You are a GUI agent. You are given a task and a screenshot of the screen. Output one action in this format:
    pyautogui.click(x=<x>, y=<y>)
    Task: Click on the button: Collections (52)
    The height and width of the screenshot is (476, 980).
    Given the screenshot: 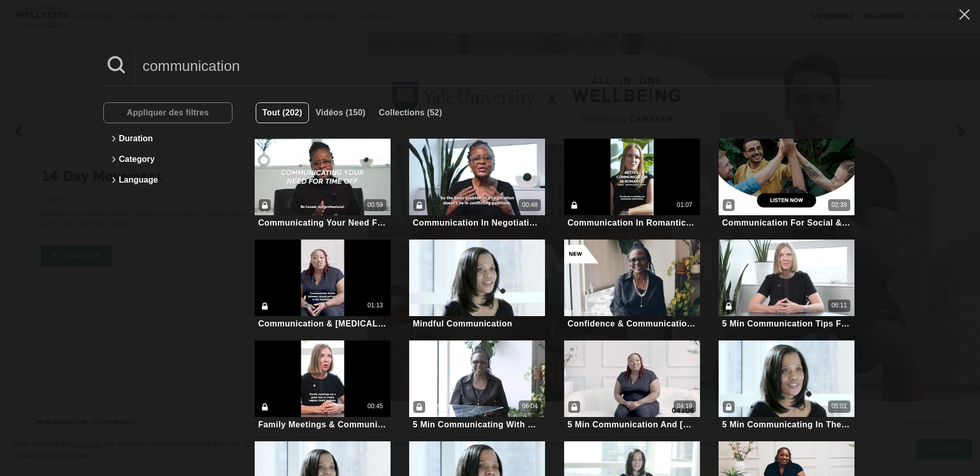 What is the action you would take?
    pyautogui.click(x=410, y=112)
    